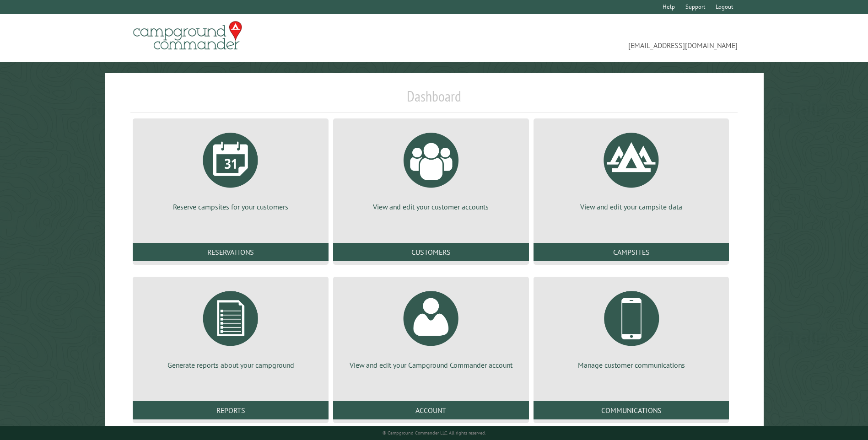 The image size is (868, 440). I want to click on a: View and edit your customer accounts, so click(431, 169).